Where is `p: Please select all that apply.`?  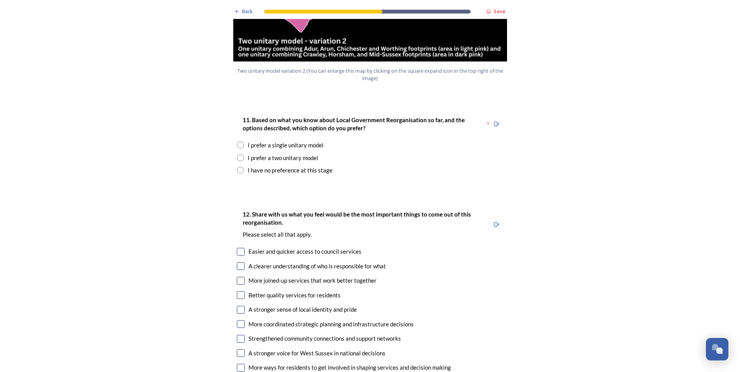 p: Please select all that apply. is located at coordinates (363, 235).